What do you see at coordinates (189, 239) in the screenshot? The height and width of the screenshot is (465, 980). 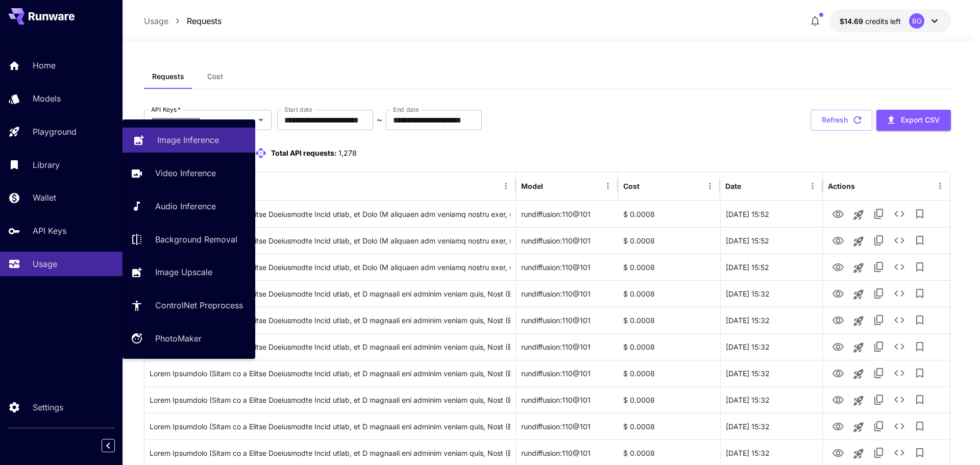 I see `a: Background Removal` at bounding box center [189, 239].